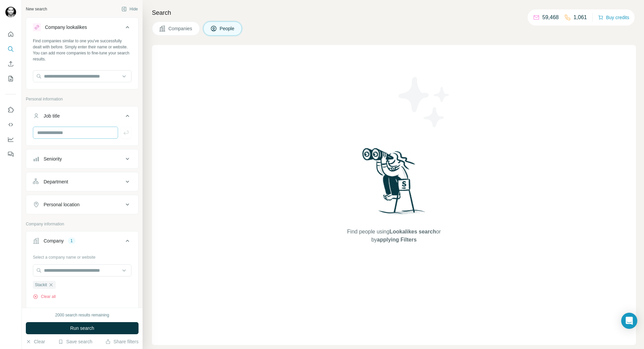  What do you see at coordinates (580, 17) in the screenshot?
I see `p: 1,061` at bounding box center [580, 17].